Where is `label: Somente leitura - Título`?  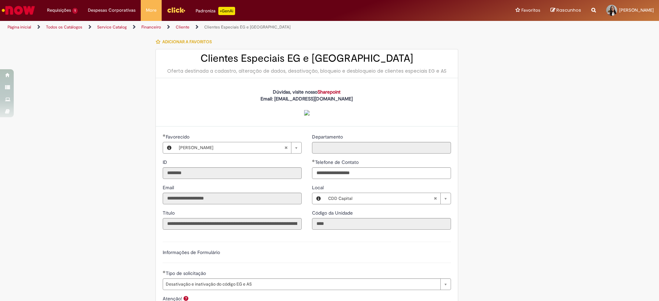 label: Somente leitura - Título is located at coordinates (169, 213).